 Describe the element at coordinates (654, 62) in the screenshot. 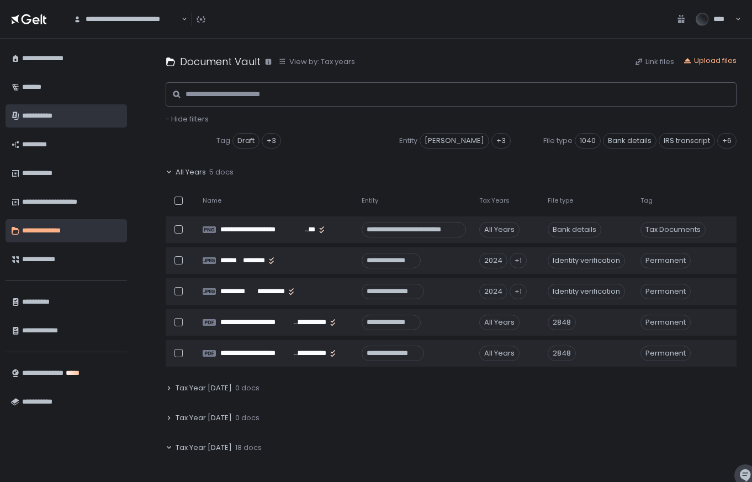

I see `button: Link files` at that location.